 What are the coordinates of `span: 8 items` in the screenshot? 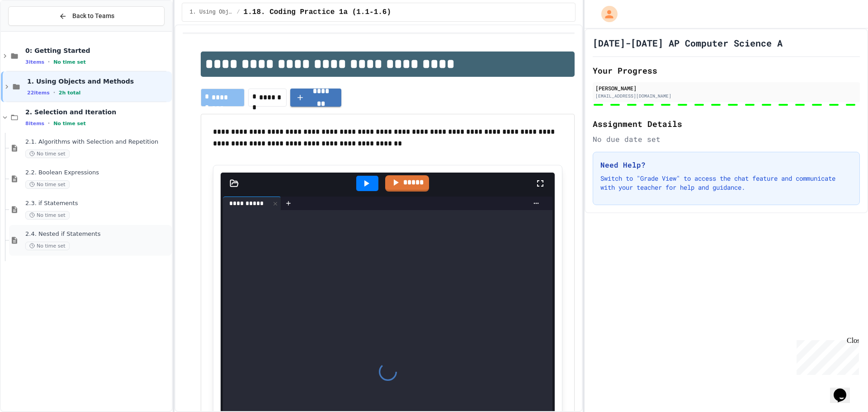 It's located at (35, 124).